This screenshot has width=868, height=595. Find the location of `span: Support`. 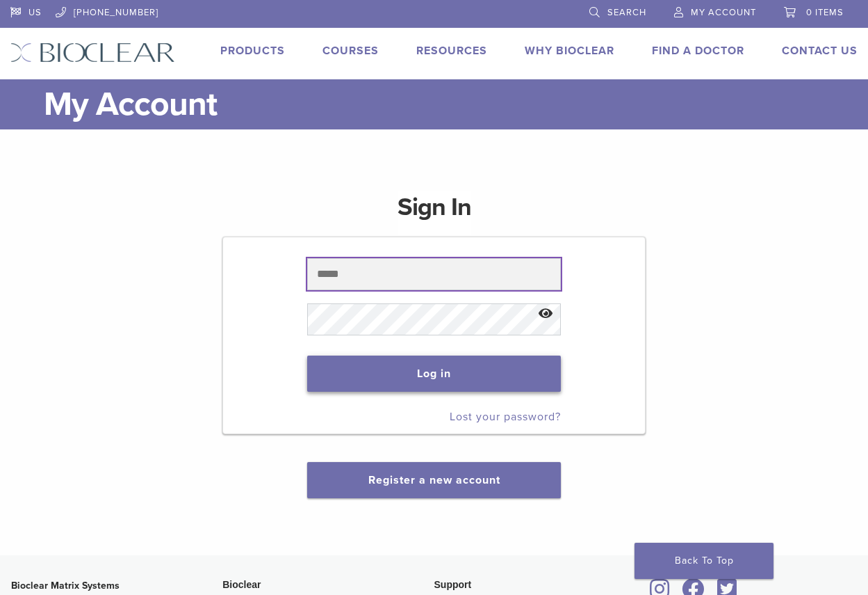

span: Support is located at coordinates (453, 584).